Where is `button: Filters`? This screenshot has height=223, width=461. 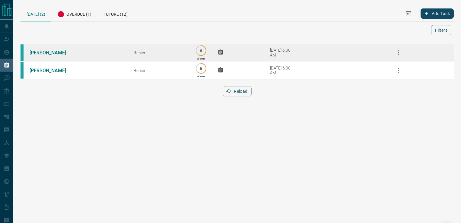
button: Filters is located at coordinates (441, 30).